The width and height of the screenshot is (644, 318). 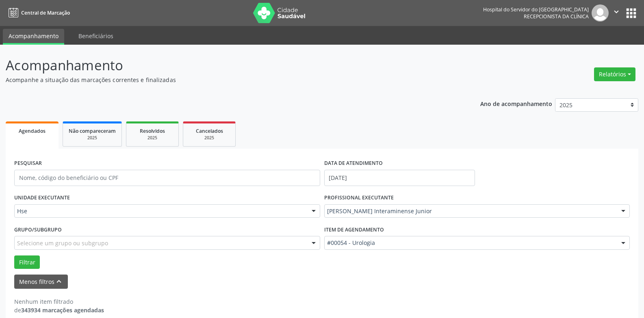 I want to click on input: Selecione um intervalo, so click(x=400, y=178).